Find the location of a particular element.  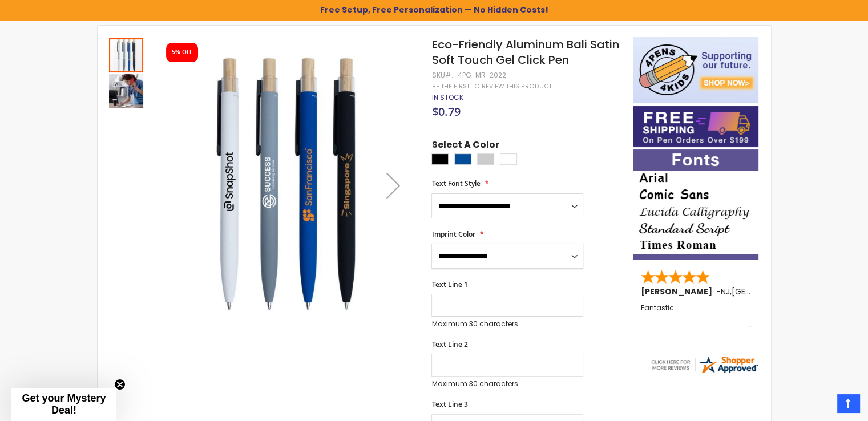

div: Next is located at coordinates (393, 185).